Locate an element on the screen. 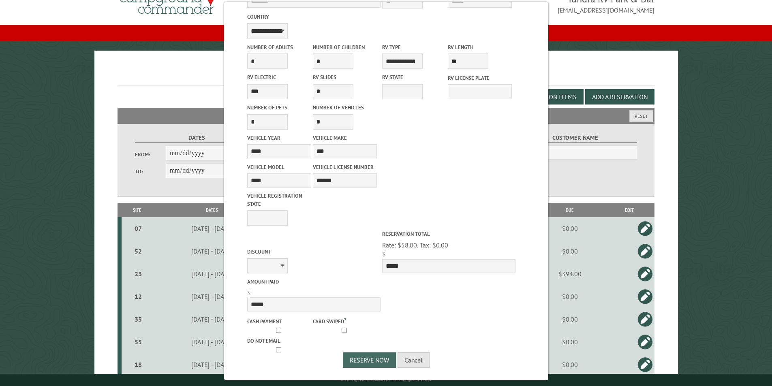 The image size is (772, 386). th: Edit is located at coordinates (630, 210).